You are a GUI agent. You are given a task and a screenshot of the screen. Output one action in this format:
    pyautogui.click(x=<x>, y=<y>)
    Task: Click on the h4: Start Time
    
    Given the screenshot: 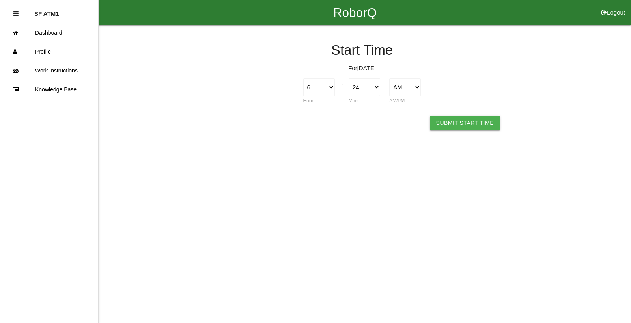 What is the action you would take?
    pyautogui.click(x=362, y=50)
    